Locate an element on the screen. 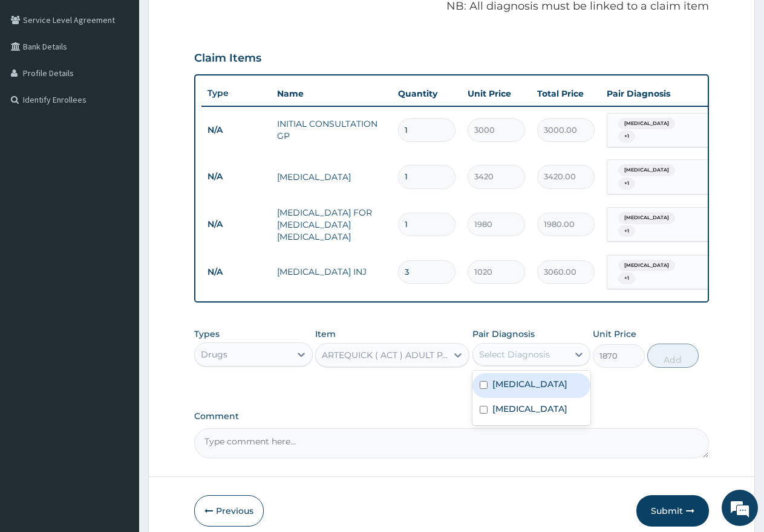  th: Total Price is located at coordinates (565, 93).